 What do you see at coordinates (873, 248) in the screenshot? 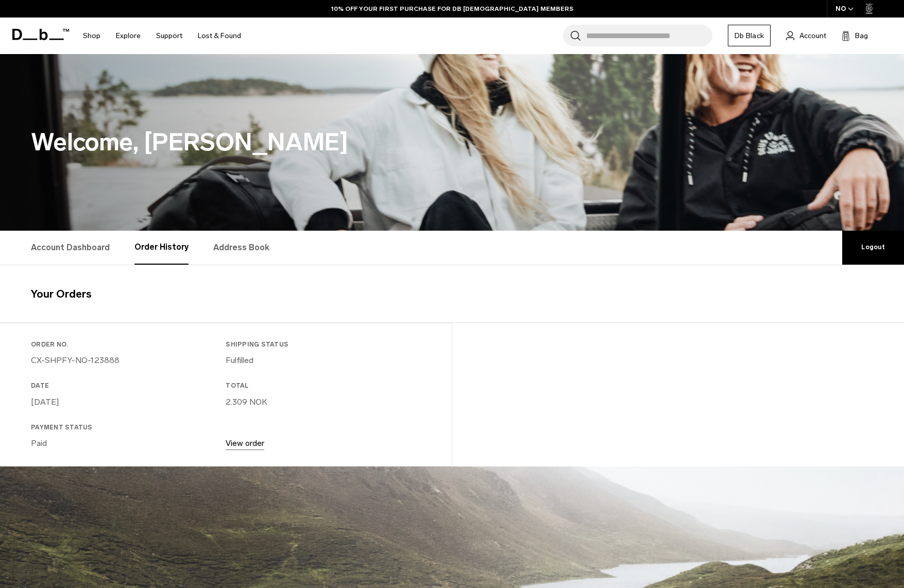
I see `a: Logout` at bounding box center [873, 248].